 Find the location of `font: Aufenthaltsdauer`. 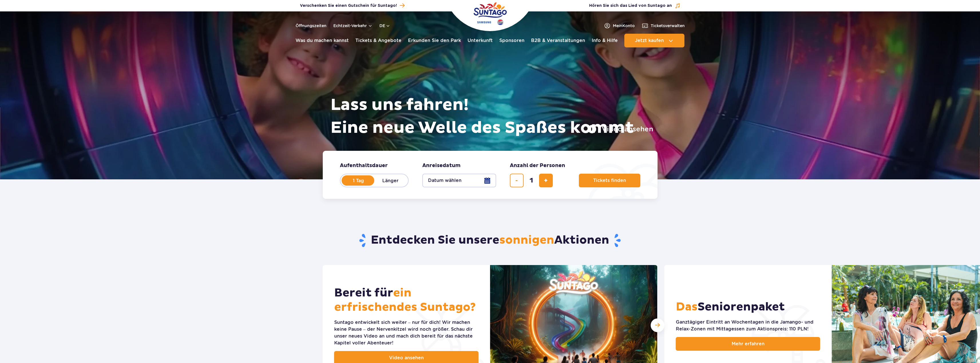

font: Aufenthaltsdauer is located at coordinates (363, 166).